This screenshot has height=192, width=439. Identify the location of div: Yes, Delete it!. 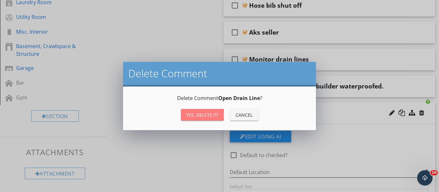
(202, 115).